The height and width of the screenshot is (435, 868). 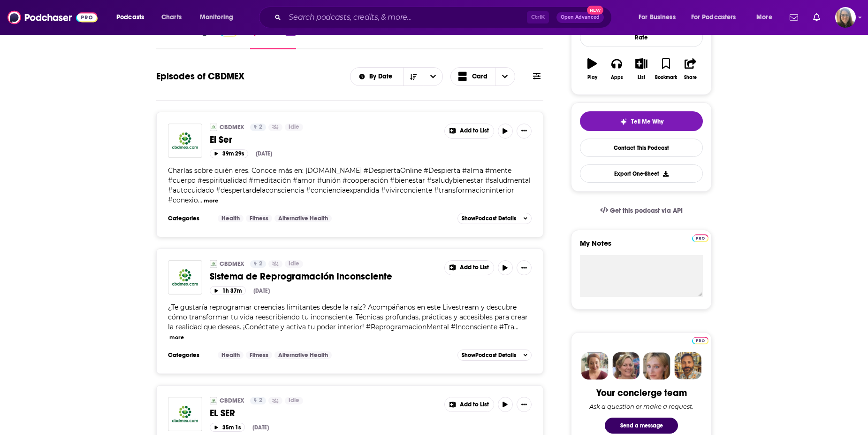 What do you see at coordinates (688, 366) in the screenshot?
I see `img: Jon Profile` at bounding box center [688, 366].